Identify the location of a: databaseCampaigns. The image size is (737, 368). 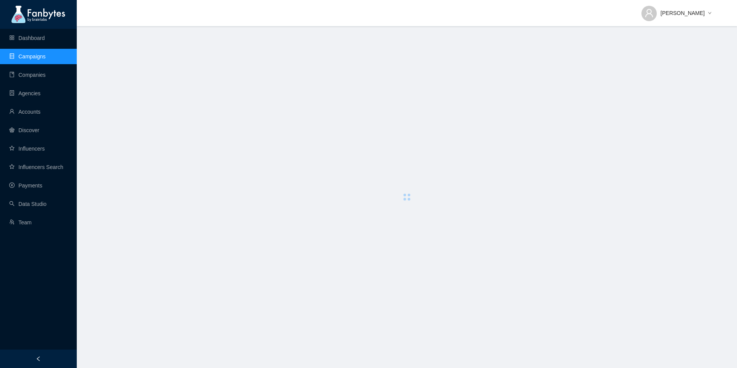
(27, 56).